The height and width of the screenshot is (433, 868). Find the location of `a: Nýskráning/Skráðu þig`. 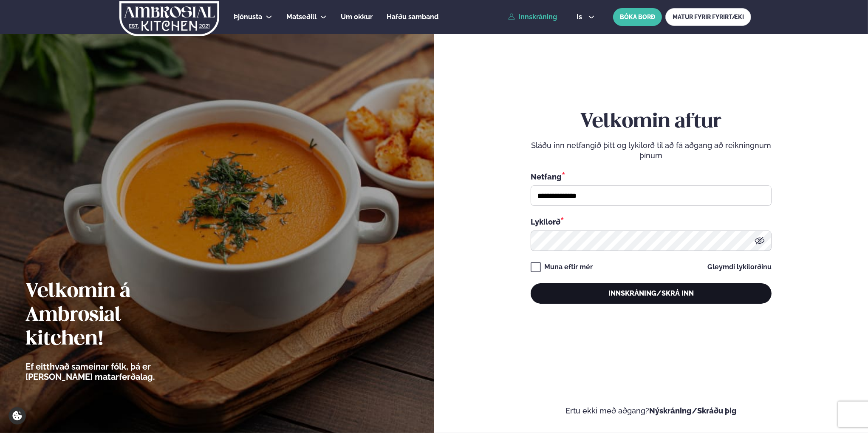

a: Nýskráning/Skráðu þig is located at coordinates (693, 411).